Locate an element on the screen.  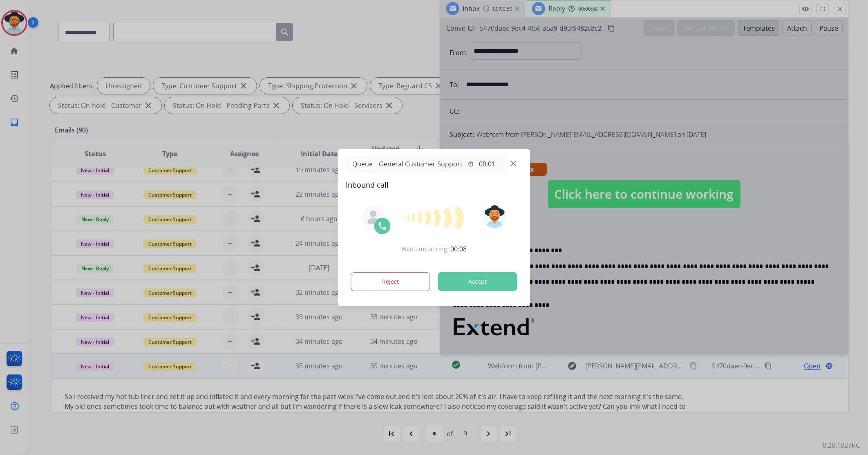
span: 00:01 is located at coordinates (487, 164).